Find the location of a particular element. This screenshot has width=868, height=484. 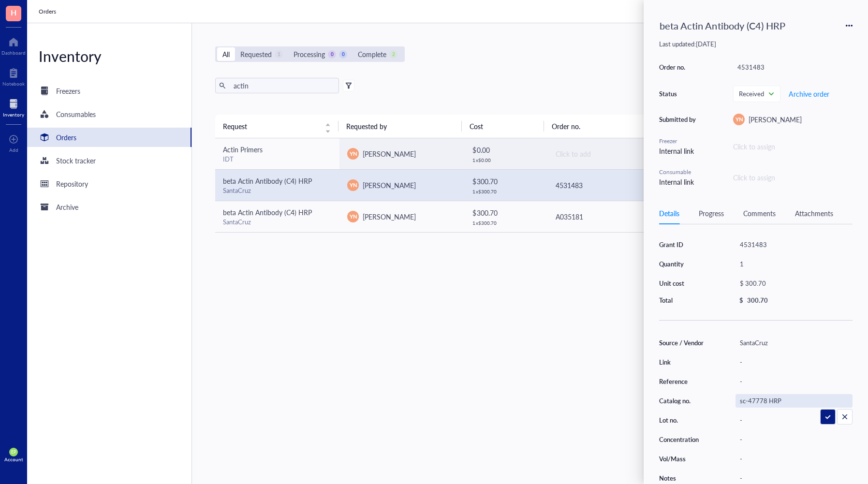

a: Repository is located at coordinates (110, 184).